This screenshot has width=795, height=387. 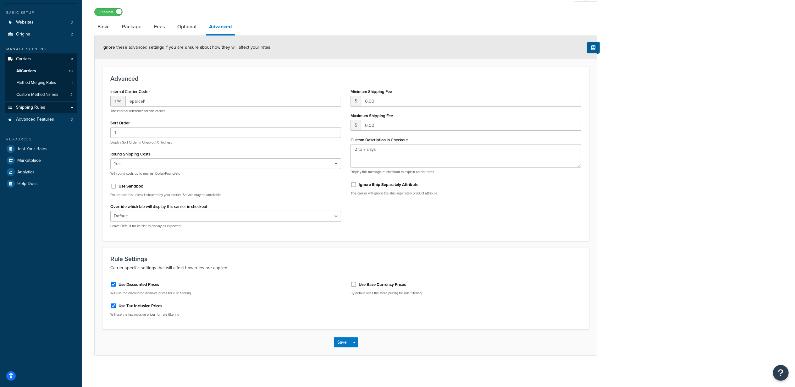 I want to click on a: Marketplace, so click(x=41, y=161).